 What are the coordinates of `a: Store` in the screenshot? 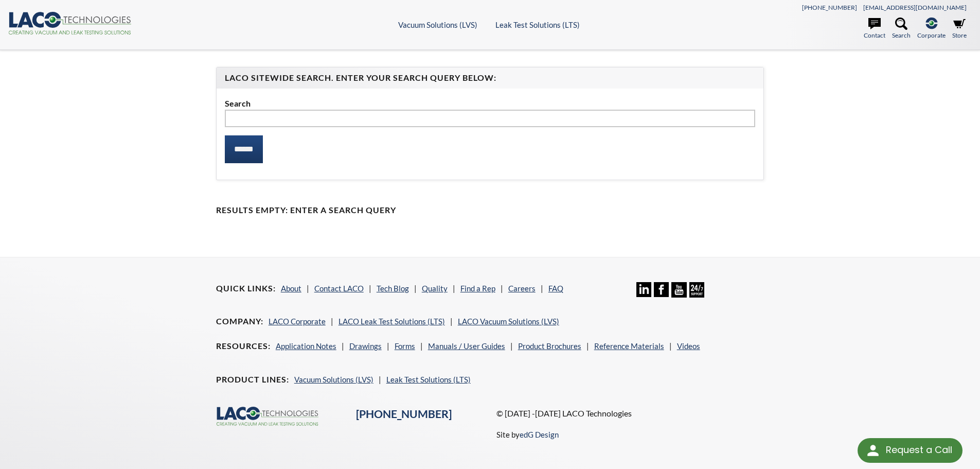 It's located at (960, 29).